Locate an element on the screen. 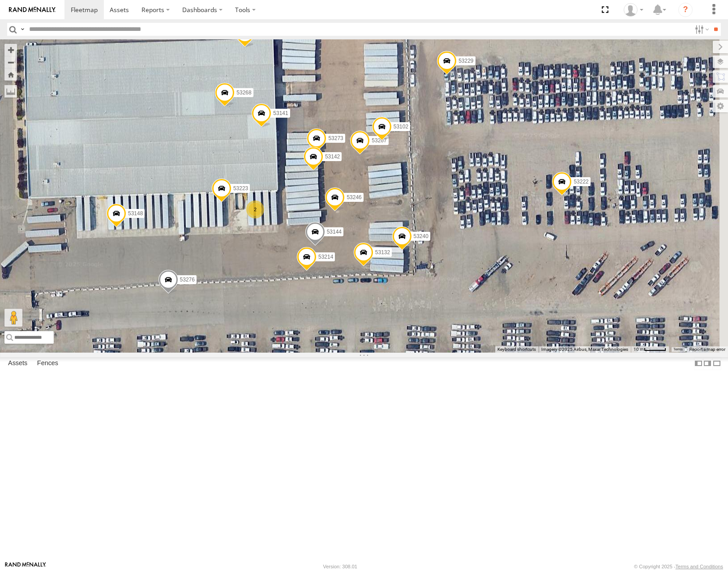 Image resolution: width=728 pixels, height=571 pixels. span: 53276 is located at coordinates (187, 280).